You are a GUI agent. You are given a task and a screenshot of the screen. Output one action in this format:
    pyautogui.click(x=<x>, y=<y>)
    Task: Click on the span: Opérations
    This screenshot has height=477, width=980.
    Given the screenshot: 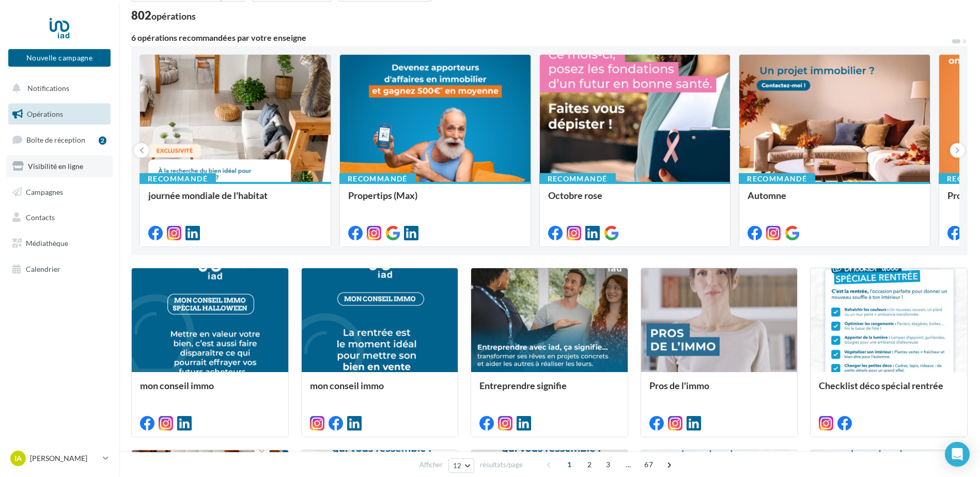 What is the action you would take?
    pyautogui.click(x=45, y=114)
    